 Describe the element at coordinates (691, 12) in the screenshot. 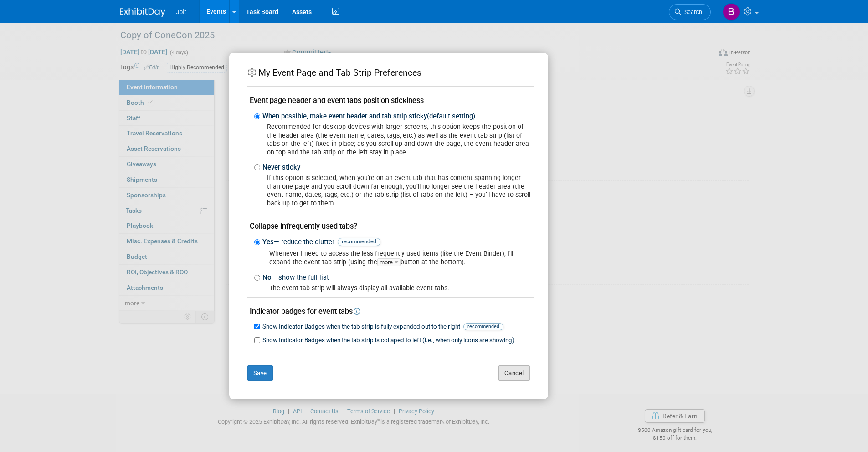

I see `span: Search` at that location.